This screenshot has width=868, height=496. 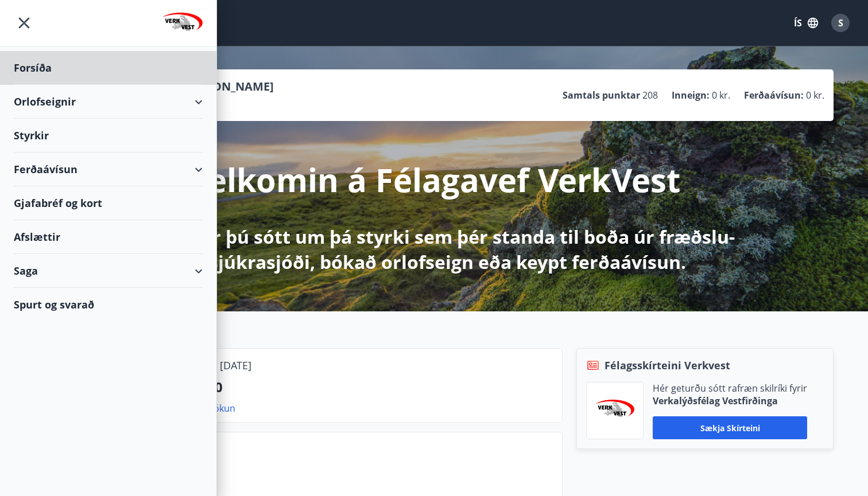 What do you see at coordinates (691, 95) in the screenshot?
I see `p: Inneign :` at bounding box center [691, 95].